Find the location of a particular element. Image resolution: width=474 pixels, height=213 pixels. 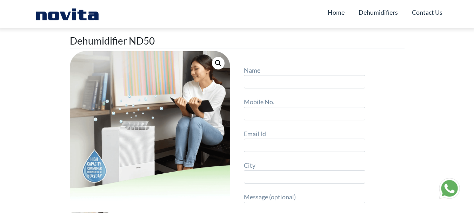

img: nd50s2-1 is located at coordinates (311, 132).